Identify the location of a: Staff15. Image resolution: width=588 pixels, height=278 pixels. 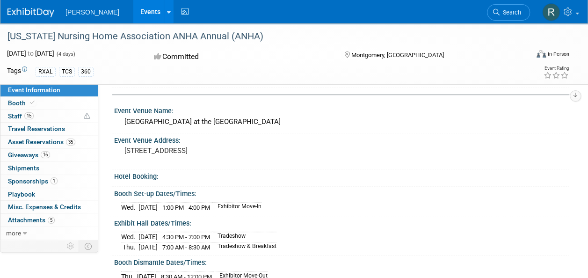
(49, 116).